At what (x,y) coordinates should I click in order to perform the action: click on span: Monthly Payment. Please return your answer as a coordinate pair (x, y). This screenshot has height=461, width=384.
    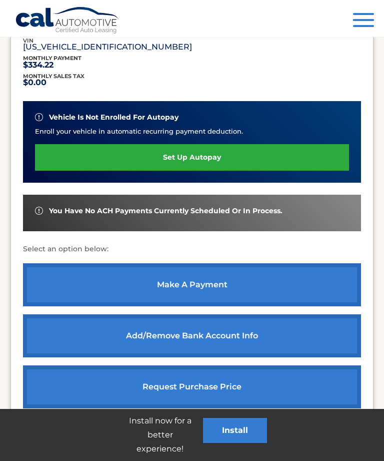
    Looking at the image, I should click on (52, 58).